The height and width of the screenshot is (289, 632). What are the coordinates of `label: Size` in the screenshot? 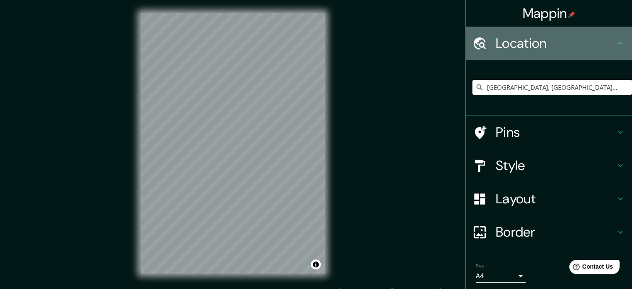 It's located at (480, 265).